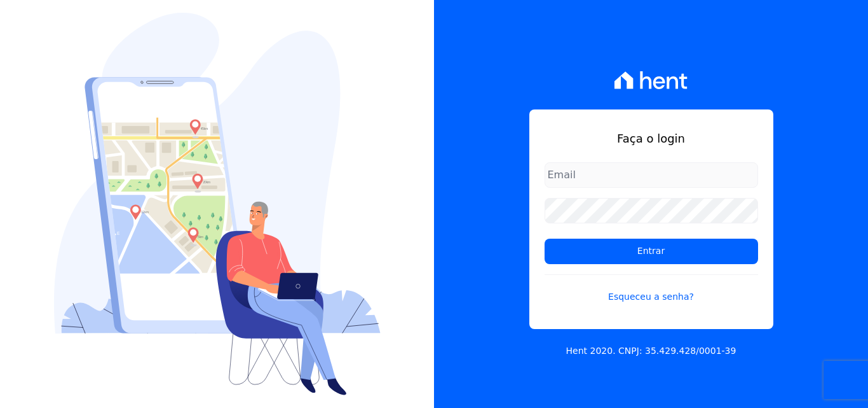  Describe the element at coordinates (651, 251) in the screenshot. I see `input: Entrar` at that location.